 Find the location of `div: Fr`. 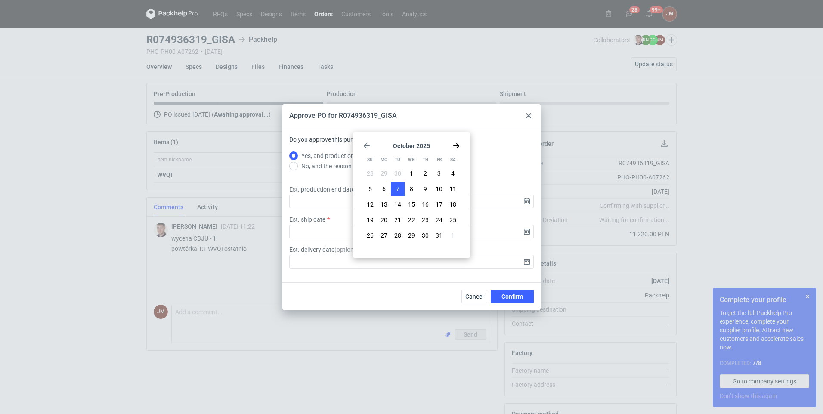

div: Fr is located at coordinates (439, 160).